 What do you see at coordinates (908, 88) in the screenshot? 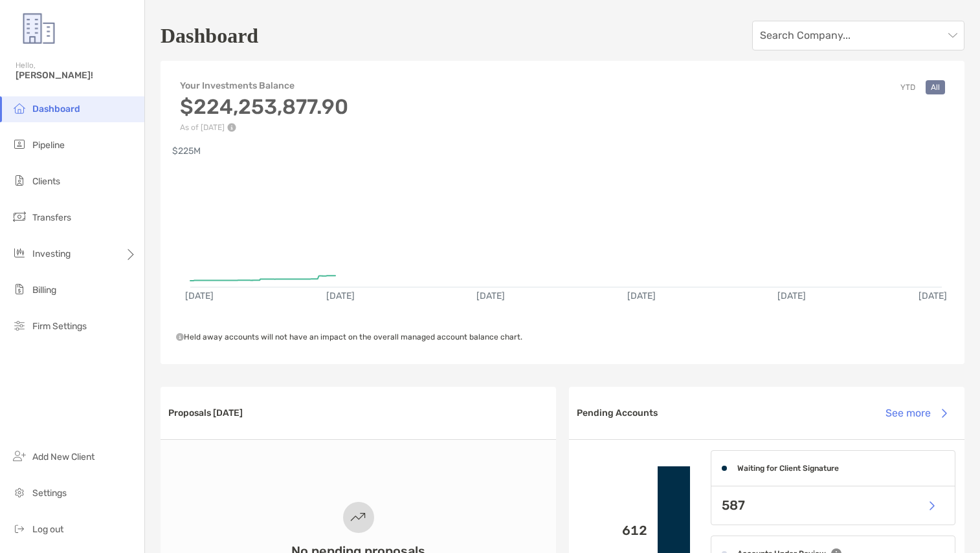
I see `button: YTD` at bounding box center [908, 88].